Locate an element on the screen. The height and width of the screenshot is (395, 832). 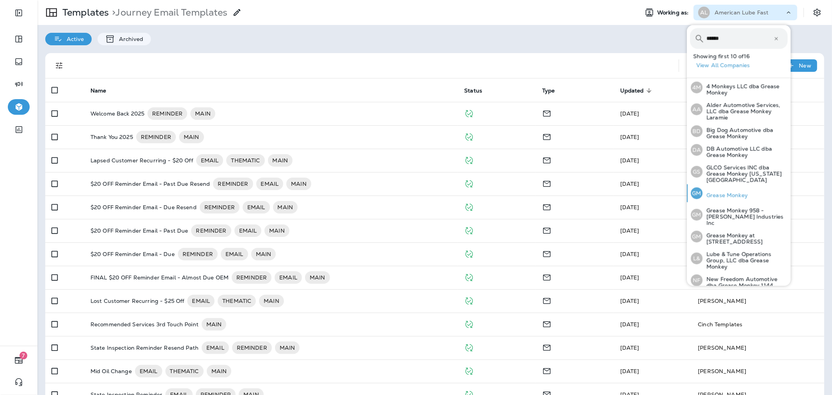
button: AAAlder Automotive Services, LLC dba Grease Monkey Laramie is located at coordinates (739, 109).